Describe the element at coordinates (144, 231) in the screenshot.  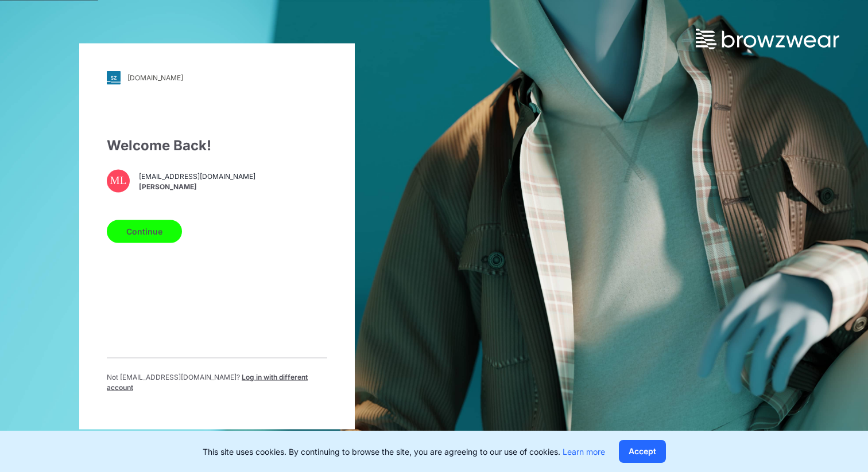
I see `button: Continue` at that location.